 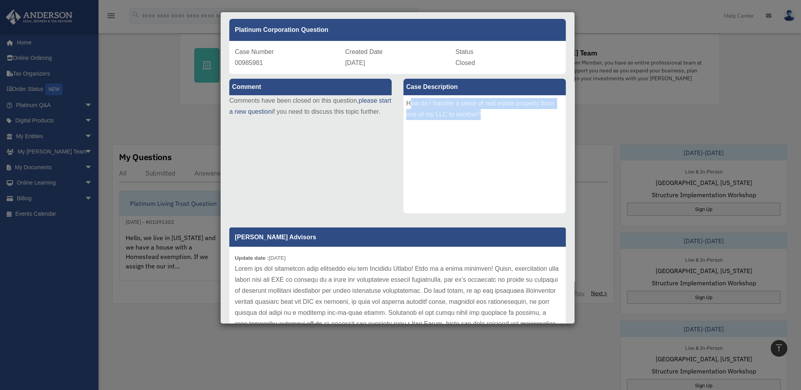 I want to click on label: Comment, so click(x=310, y=87).